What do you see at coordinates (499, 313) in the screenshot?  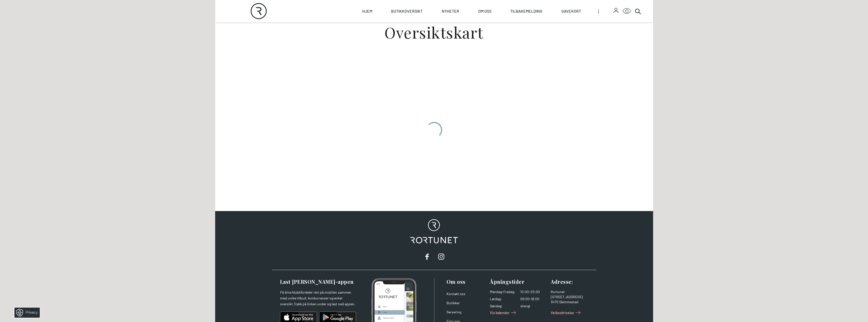 I see `span: Vis kalender` at bounding box center [499, 313].